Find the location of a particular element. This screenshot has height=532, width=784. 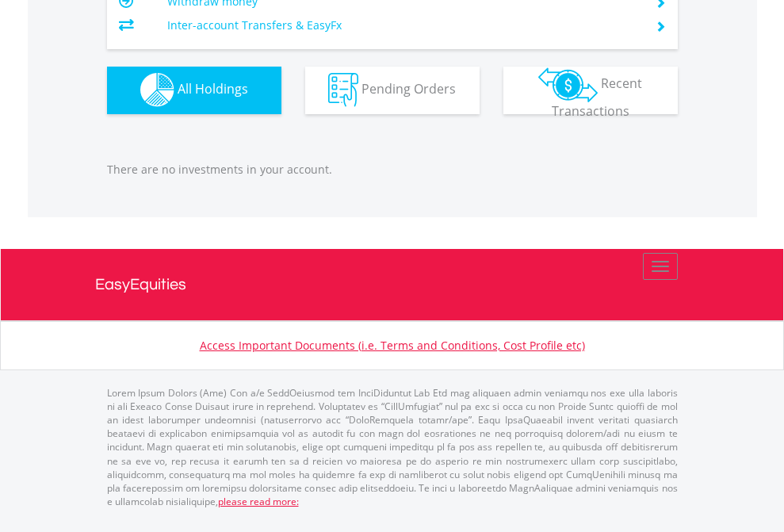

button: Pending Orders is located at coordinates (392, 91).